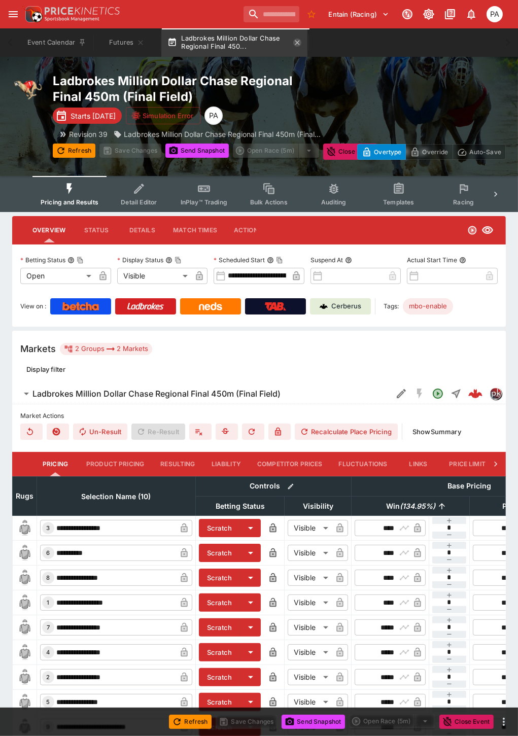 The image size is (518, 736). Describe the element at coordinates (48, 677) in the screenshot. I see `span: 2` at that location.